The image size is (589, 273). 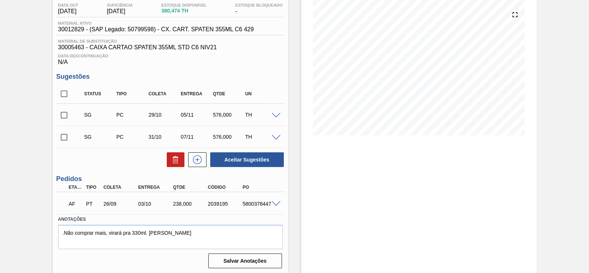 I want to click on span: Data Descontinuação, so click(x=170, y=56).